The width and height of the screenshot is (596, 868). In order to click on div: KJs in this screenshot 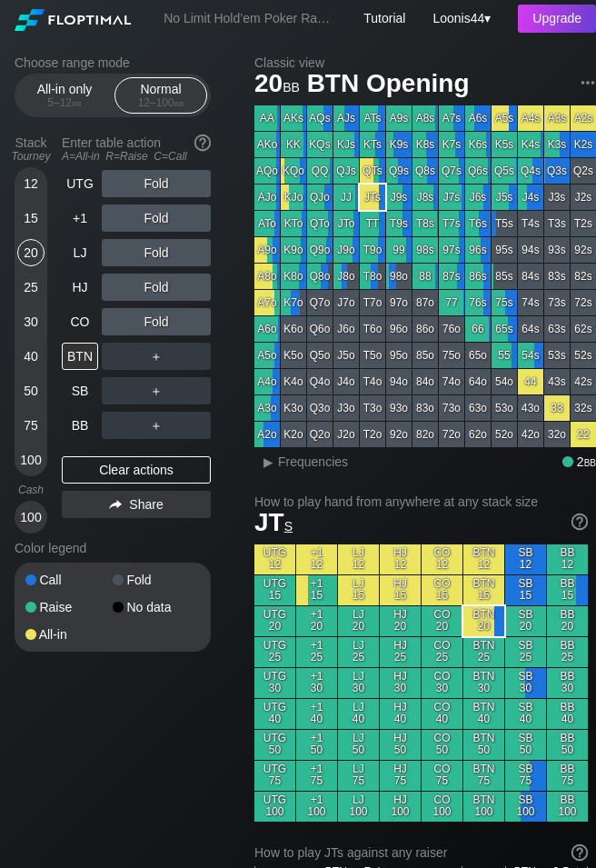, I will do `click(346, 144)`.